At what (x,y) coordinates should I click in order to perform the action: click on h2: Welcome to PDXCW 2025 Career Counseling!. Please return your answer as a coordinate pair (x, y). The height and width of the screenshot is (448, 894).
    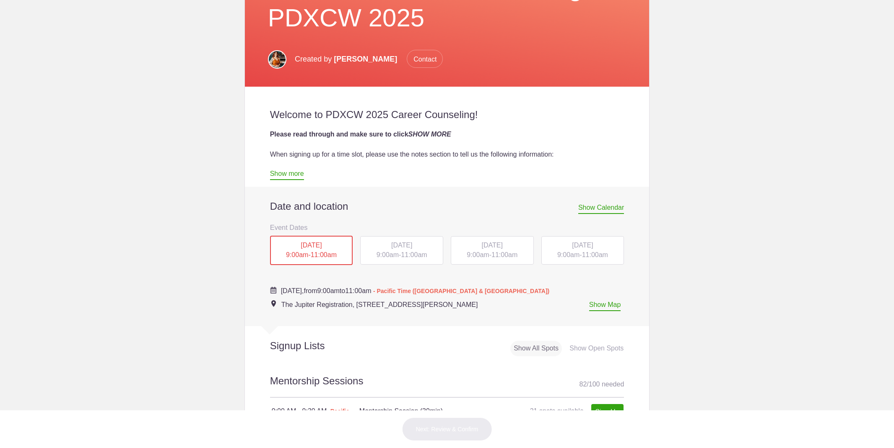
    Looking at the image, I should click on (447, 115).